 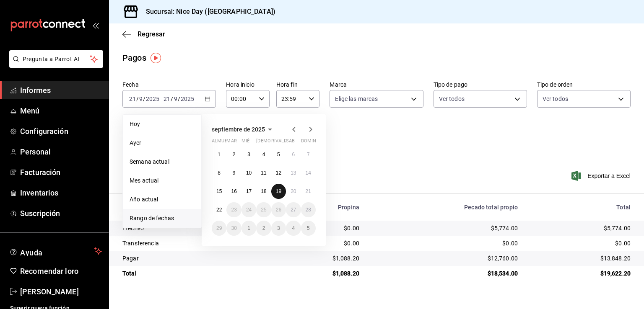 I want to click on font: Tipo de orden, so click(x=555, y=84).